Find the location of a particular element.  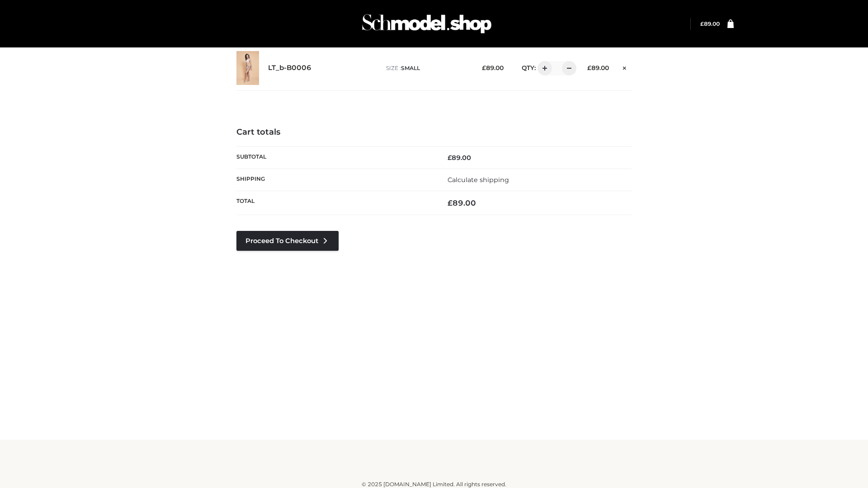

a: Calculate shipping is located at coordinates (478, 180).